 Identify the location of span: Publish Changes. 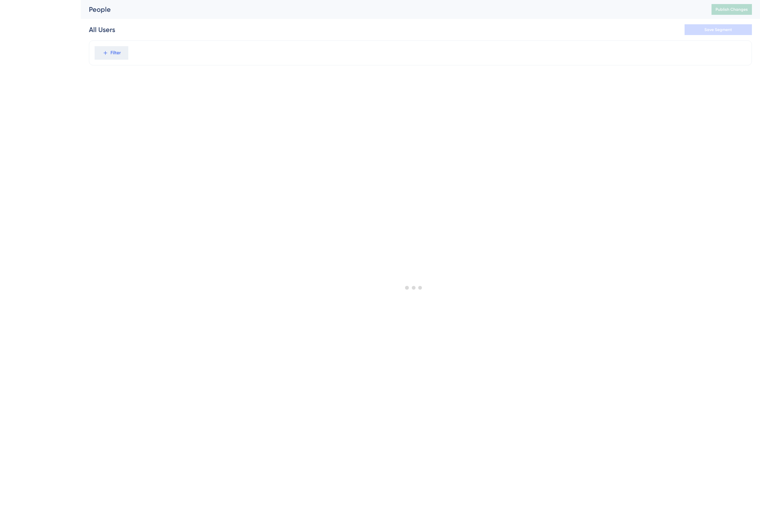
(732, 9).